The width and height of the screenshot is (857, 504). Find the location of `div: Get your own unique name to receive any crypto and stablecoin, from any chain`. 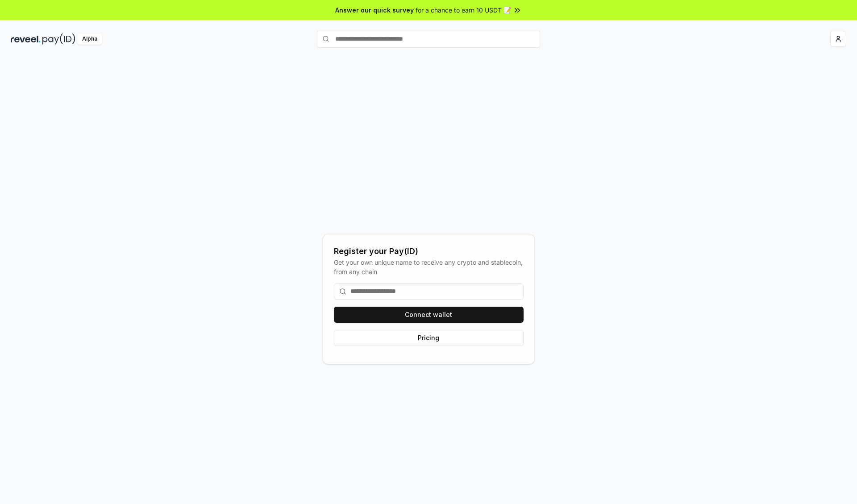

div: Get your own unique name to receive any crypto and stablecoin, from any chain is located at coordinates (429, 267).